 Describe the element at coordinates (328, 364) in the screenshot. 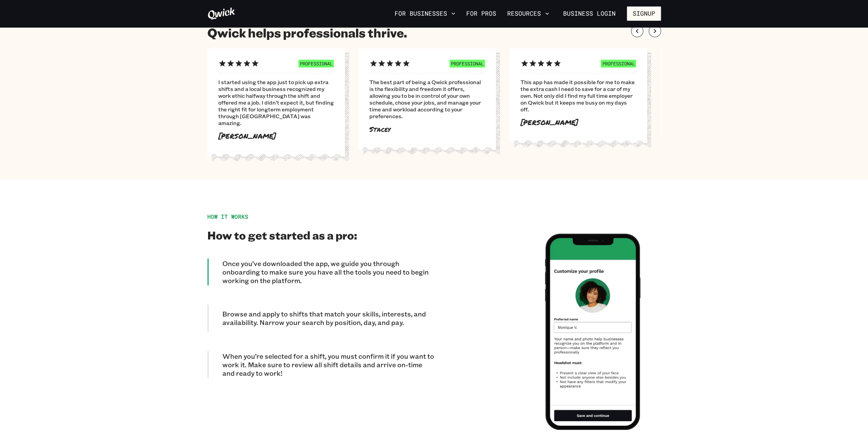

I see `p: When you’re selected for a shift, you must confirm it if you want to work it. Make sure to review...` at that location.